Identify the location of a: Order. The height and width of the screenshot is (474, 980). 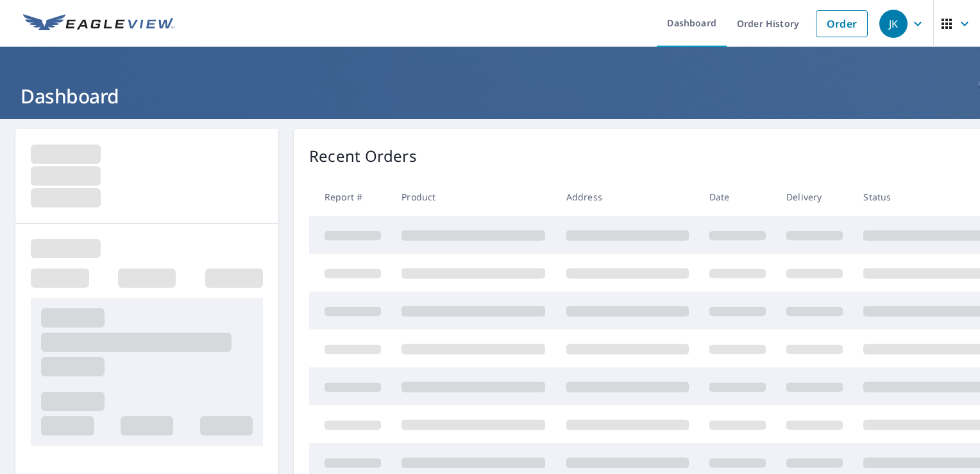
(842, 24).